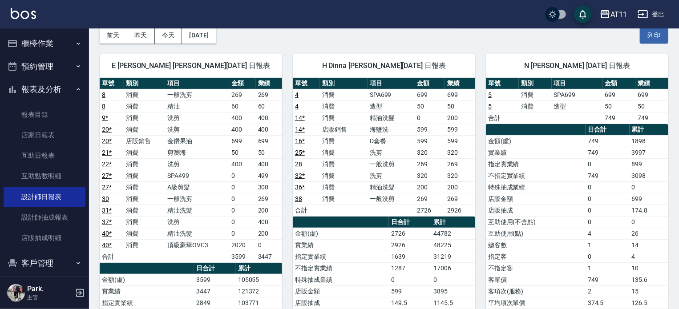 Image resolution: width=679 pixels, height=309 pixels. What do you see at coordinates (607, 303) in the screenshot?
I see `td: 374.5` at bounding box center [607, 303].